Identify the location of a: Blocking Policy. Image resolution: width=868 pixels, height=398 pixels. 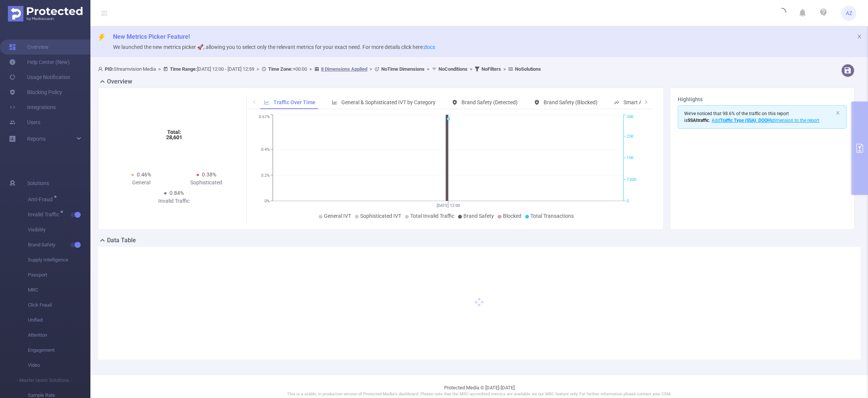
(35, 92).